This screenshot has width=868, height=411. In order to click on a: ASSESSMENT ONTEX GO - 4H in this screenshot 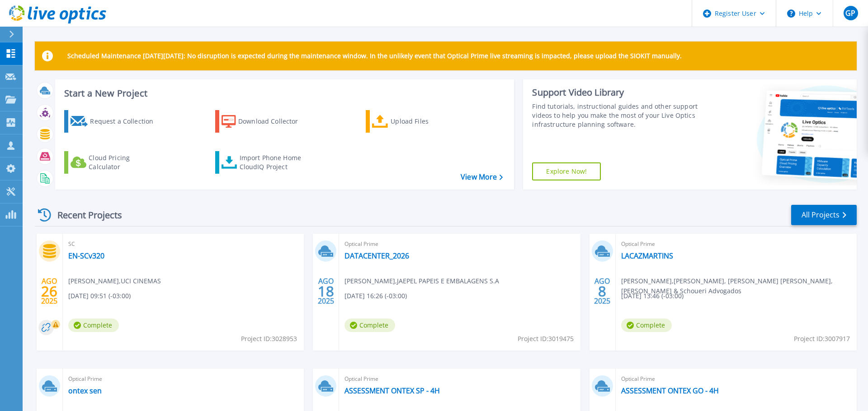, I will do `click(670, 391)`.